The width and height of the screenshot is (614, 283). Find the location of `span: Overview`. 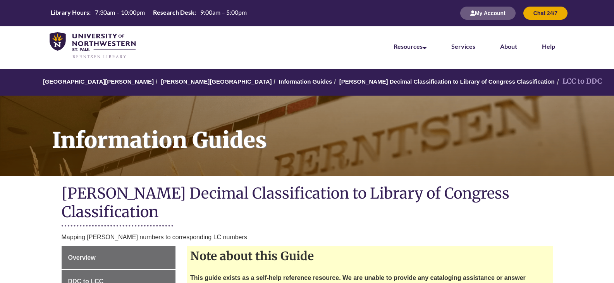

span: Overview is located at coordinates (82, 258).